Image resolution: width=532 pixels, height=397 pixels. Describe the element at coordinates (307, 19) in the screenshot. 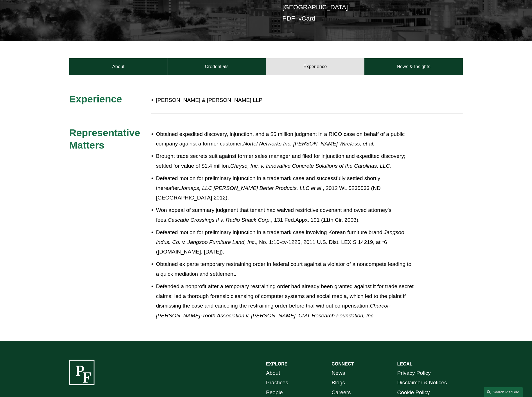

I see `a: vCard` at that location.